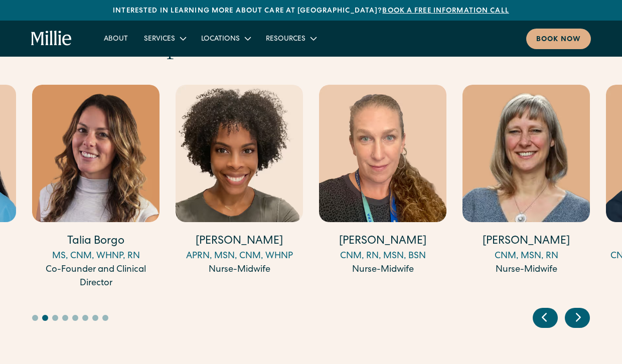 This screenshot has height=364, width=622. I want to click on button: Go to slide 7, so click(95, 318).